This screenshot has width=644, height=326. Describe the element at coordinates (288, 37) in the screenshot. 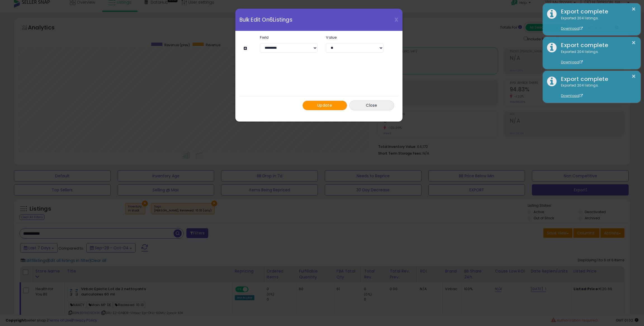

I see `label: Field` at that location.